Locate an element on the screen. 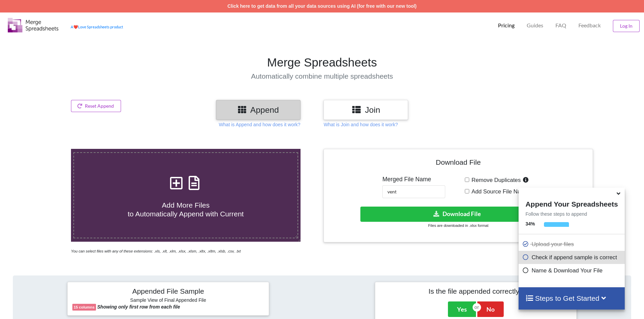 The image size is (644, 319). b: 15 columns is located at coordinates (84, 307).